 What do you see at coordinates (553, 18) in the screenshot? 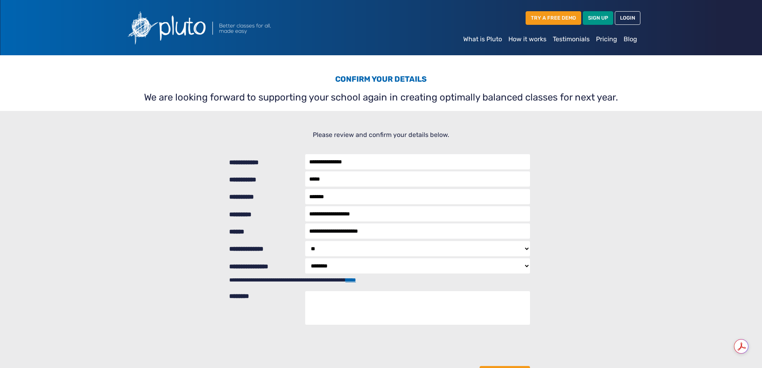
I see `a: TRY A FREE DEMO` at bounding box center [553, 18].